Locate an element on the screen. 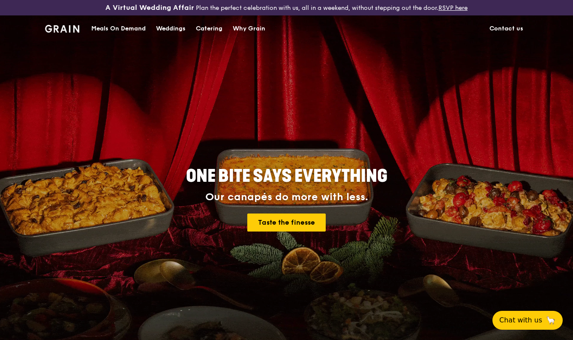 This screenshot has height=340, width=573. a: Taste the finesse is located at coordinates (286, 222).